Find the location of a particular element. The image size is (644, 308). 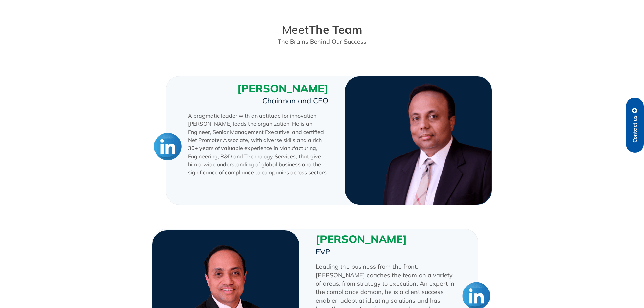

h5: EVP is located at coordinates (386, 251).